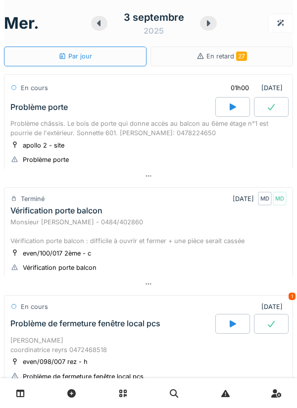  What do you see at coordinates (21, 23) in the screenshot?
I see `h1: mer.` at bounding box center [21, 23].